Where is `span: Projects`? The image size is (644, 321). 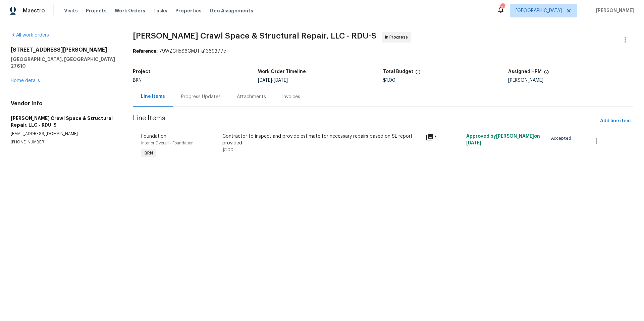 span: Projects is located at coordinates (96, 11).